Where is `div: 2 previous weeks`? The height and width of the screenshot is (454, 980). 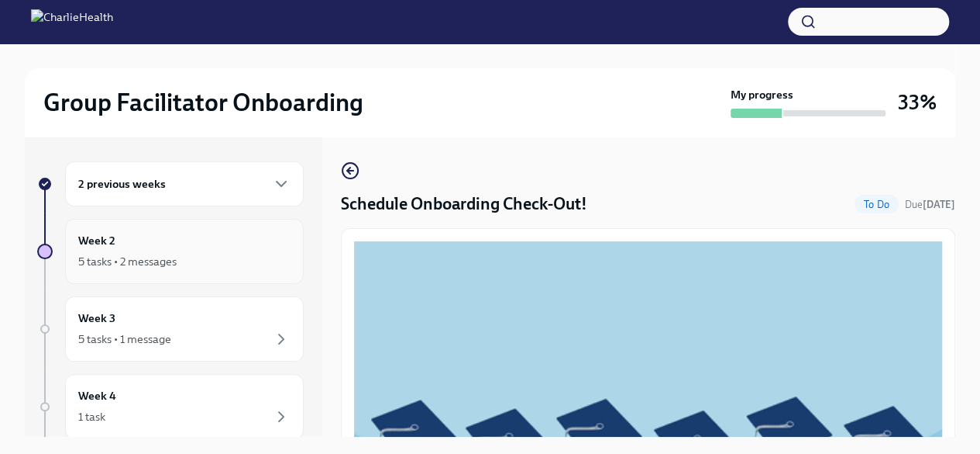
div: 2 previous weeks is located at coordinates (185, 184).